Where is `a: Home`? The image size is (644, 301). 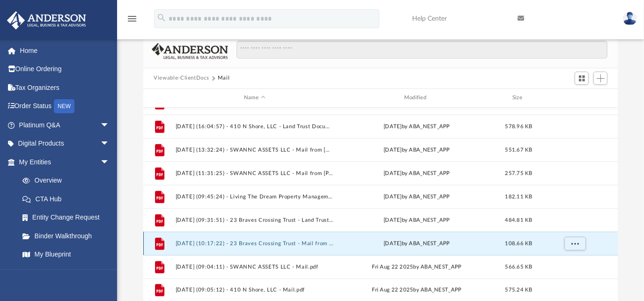 a: Home is located at coordinates (65, 51).